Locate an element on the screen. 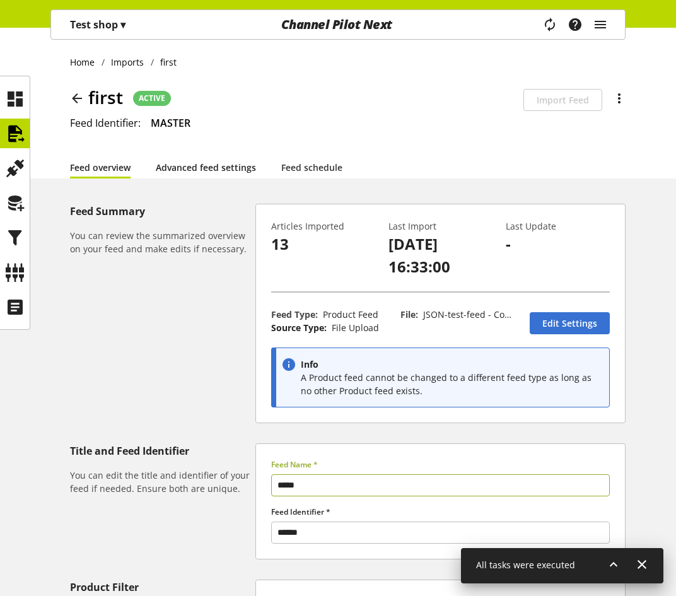 Image resolution: width=676 pixels, height=596 pixels. span: Feed Identifier: is located at coordinates (105, 123).